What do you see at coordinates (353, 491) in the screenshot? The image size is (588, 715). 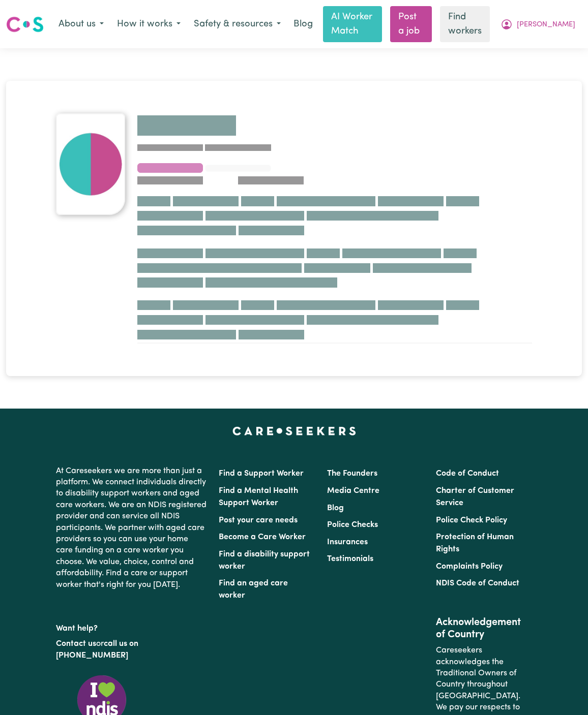 I see `a: Media Centre` at bounding box center [353, 491].